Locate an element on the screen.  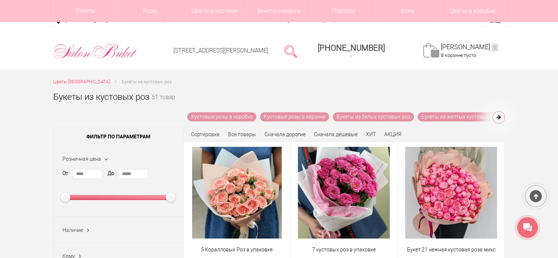
a: Кустовые розы в корзине is located at coordinates (295, 117).